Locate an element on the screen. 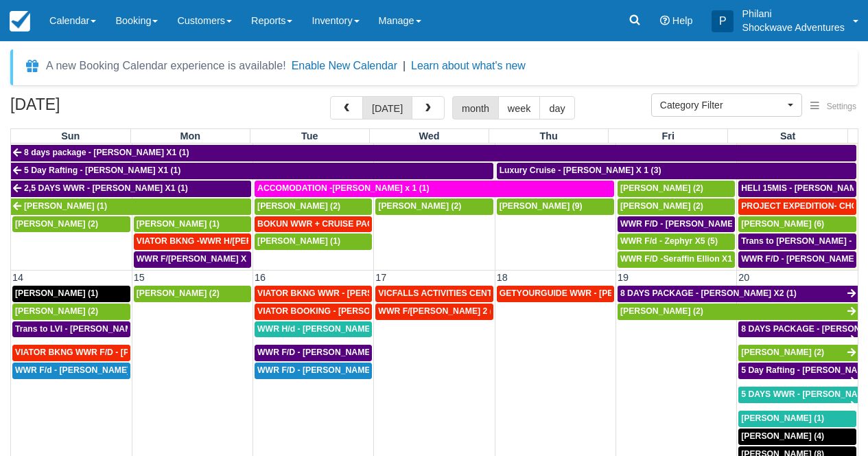  img: checkfront-main-nav-mini-logo.png is located at coordinates (20, 21).